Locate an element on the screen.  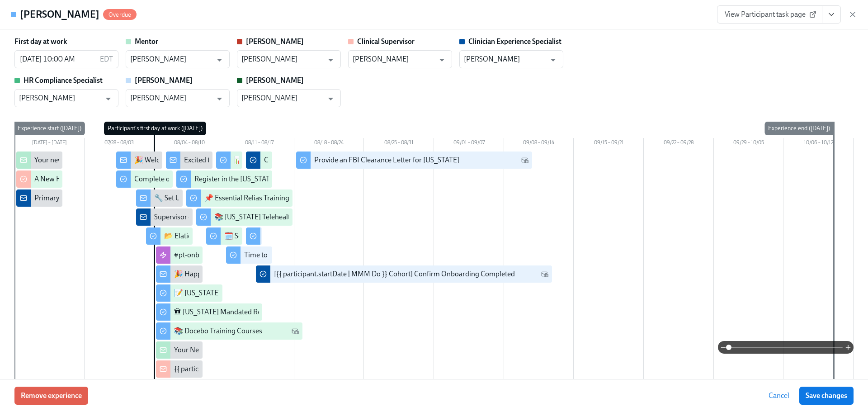
div: #pt-onboarding-support is located at coordinates (212, 255).